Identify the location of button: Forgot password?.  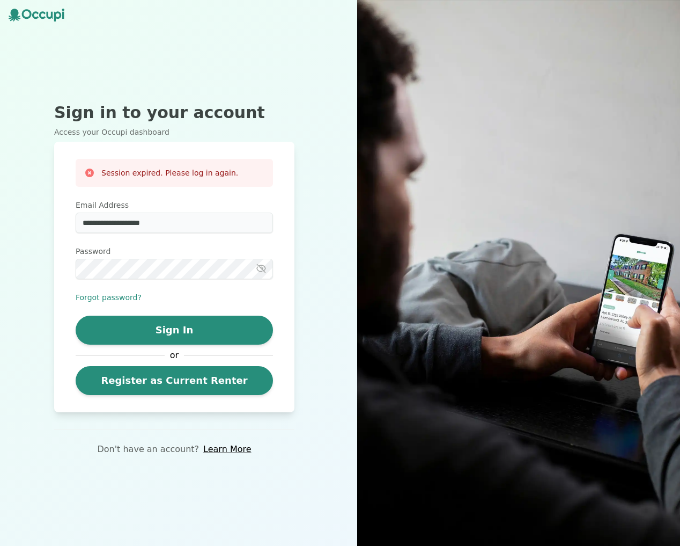
(108, 297).